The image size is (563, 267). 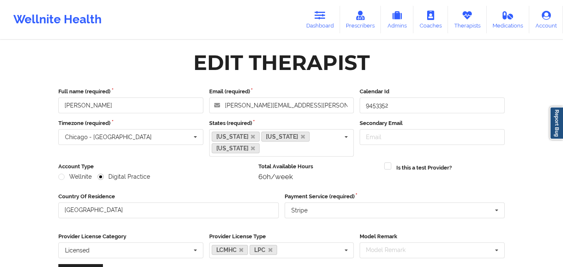 I want to click on a: Admins, so click(x=397, y=20).